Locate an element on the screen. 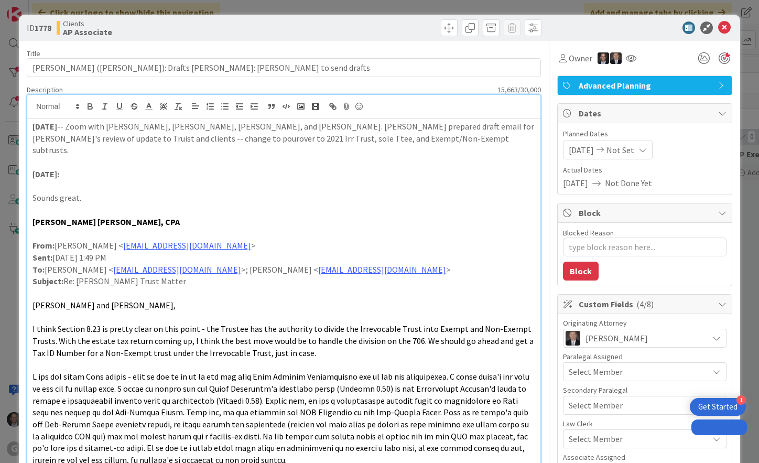 The width and height of the screenshot is (759, 463). div: Originating Attorney is located at coordinates (644, 323).